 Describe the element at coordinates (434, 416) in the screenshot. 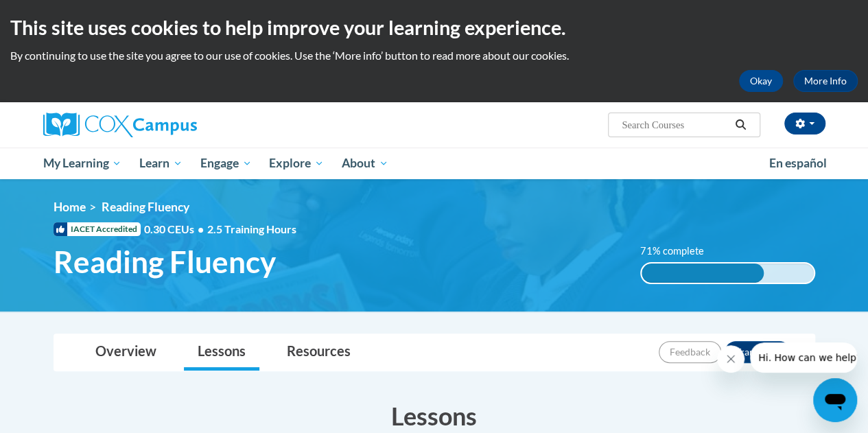

I see `h3: Lessons` at that location.